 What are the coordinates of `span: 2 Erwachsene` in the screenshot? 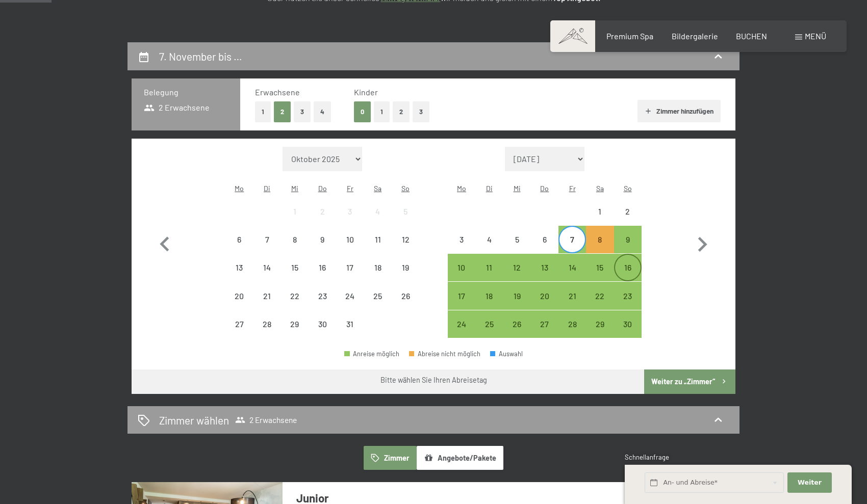 It's located at (176, 107).